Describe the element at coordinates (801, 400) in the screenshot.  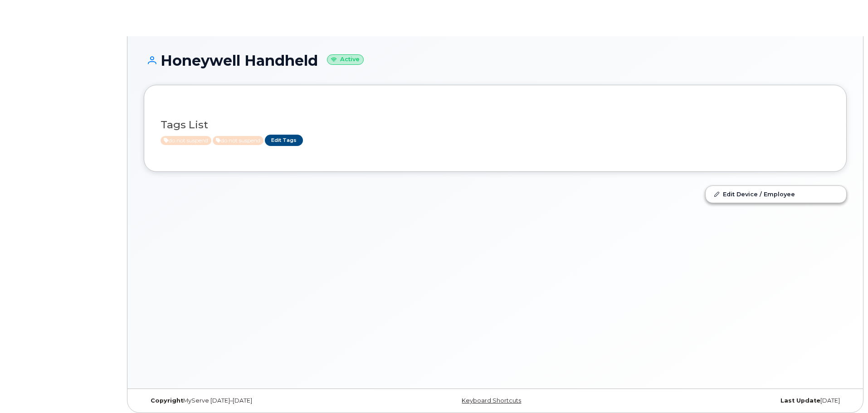
I see `strong: Last Update` at that location.